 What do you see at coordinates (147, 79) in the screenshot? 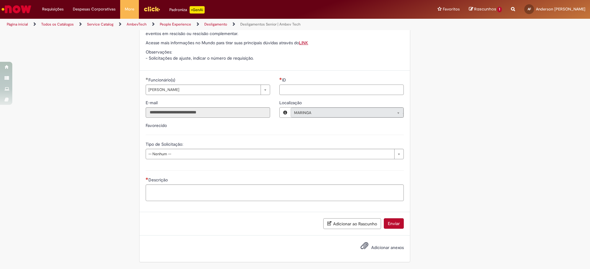
I see `span: Obrigatório Preenchido` at bounding box center [147, 79].